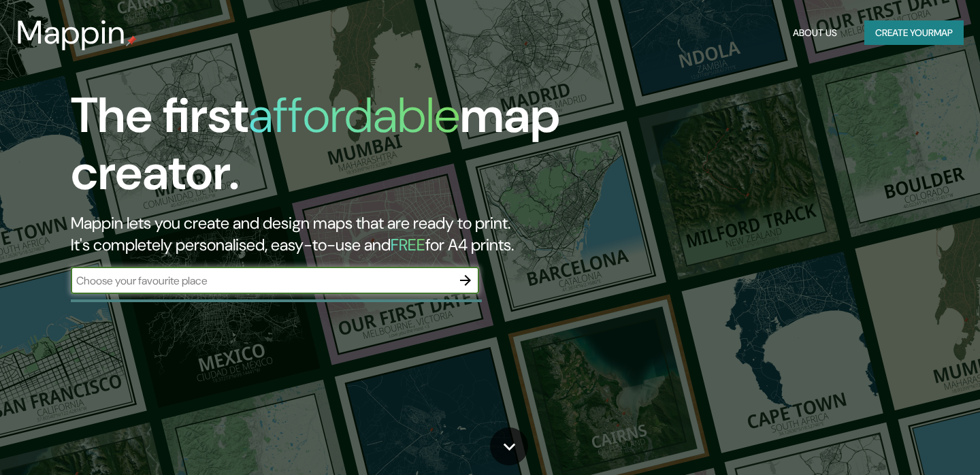  Describe the element at coordinates (71, 32) in the screenshot. I see `h3: Mappin` at that location.